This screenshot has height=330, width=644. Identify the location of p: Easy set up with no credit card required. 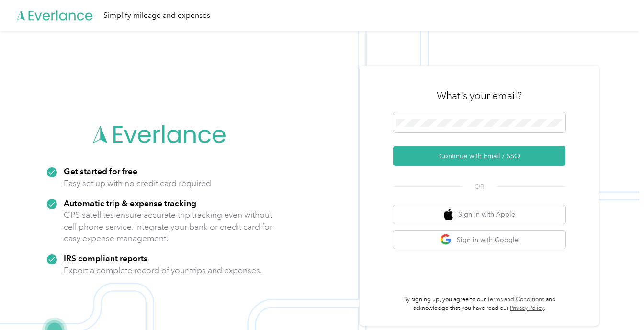
(138, 183).